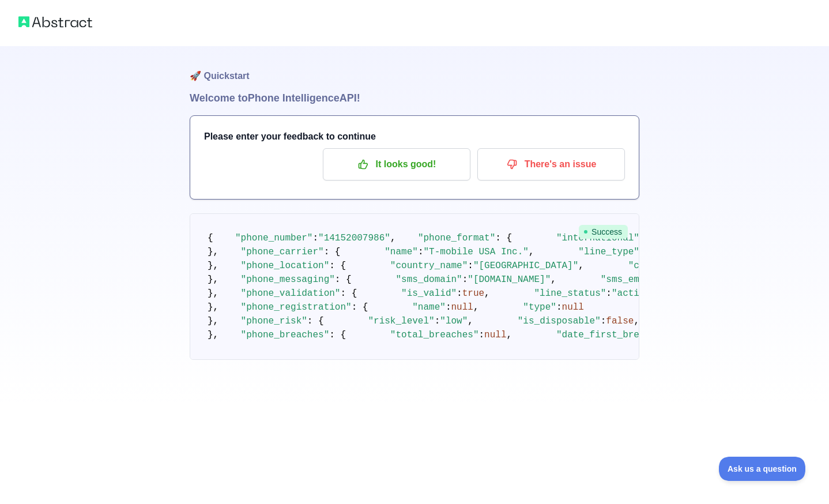 The image size is (829, 504). I want to click on p: There's an issue, so click(551, 165).